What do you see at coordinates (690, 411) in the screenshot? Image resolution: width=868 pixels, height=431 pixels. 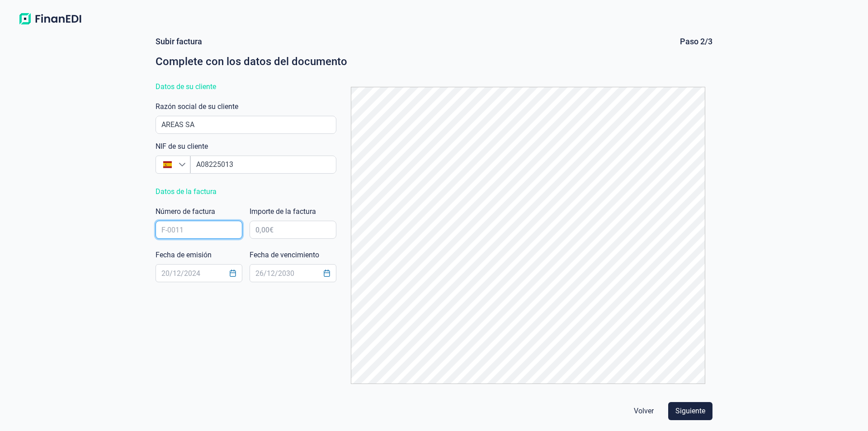 I see `span: Siguiente` at bounding box center [690, 411].